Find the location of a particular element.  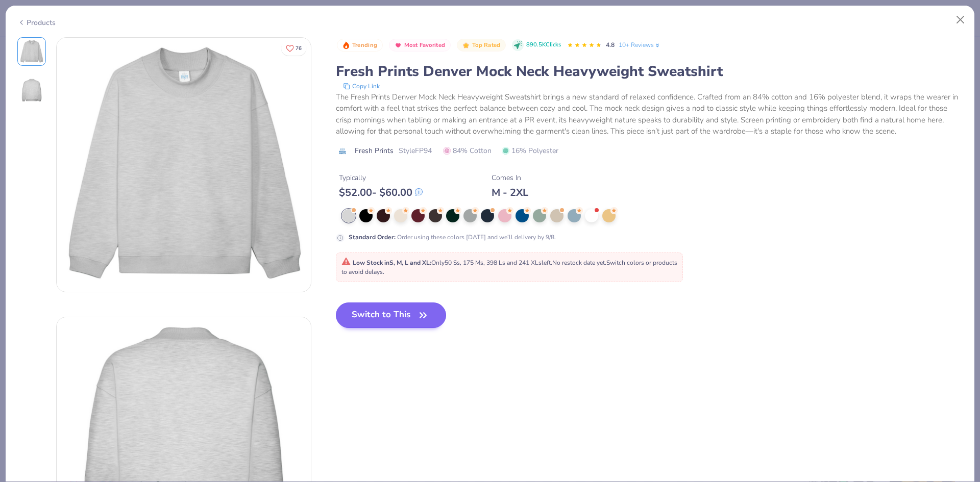

button: Switch to This is located at coordinates (391, 315).